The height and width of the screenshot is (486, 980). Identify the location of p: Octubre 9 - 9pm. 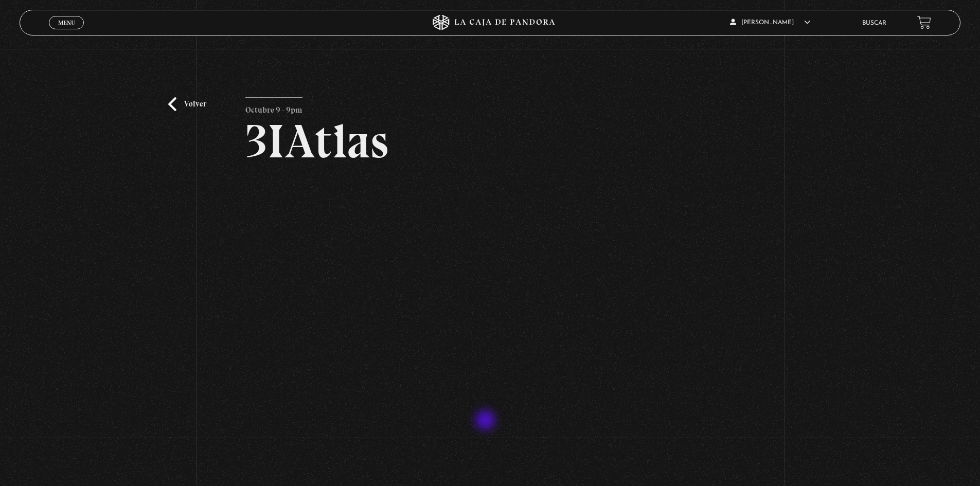
(274, 108).